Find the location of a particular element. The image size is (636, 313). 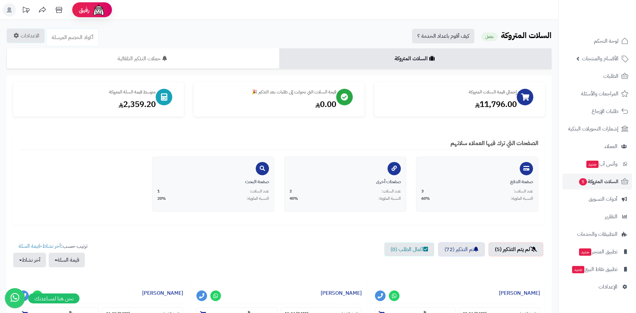

div: إجمالي قيمة السلات المتروكة is located at coordinates (449, 92).